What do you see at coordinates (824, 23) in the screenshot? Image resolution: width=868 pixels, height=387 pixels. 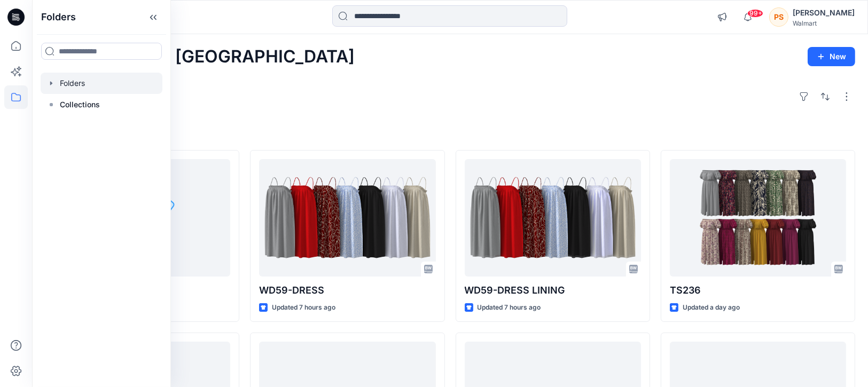 I see `div: Walmart` at bounding box center [824, 23].